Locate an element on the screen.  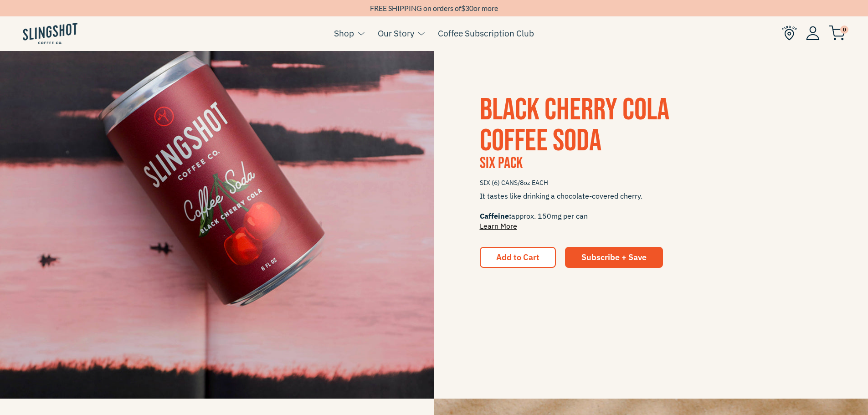
span: Subscribe + Save is located at coordinates (614, 257).